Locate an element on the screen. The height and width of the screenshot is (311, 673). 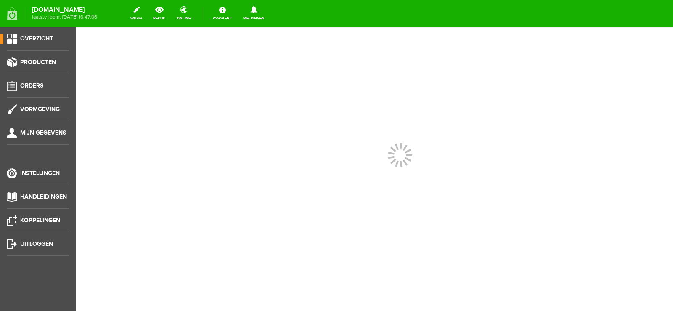
span: Vormgeving is located at coordinates (40, 109).